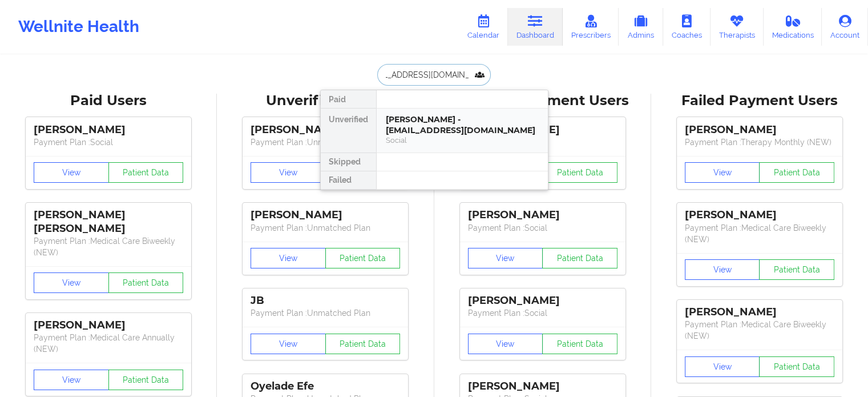  I want to click on a: Calendar, so click(483, 27).